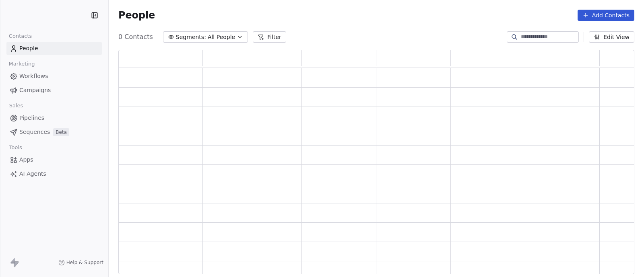 The height and width of the screenshot is (277, 644). I want to click on button: Add Contacts, so click(605, 15).